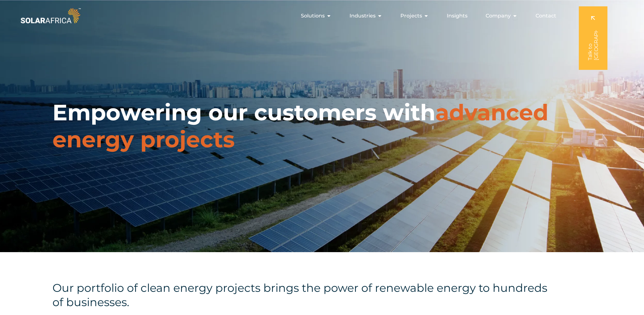 The width and height of the screenshot is (644, 315). I want to click on h4: Our portfolio of clean energy projects brings the power of renewable energy to hundreds of busine..., so click(303, 295).